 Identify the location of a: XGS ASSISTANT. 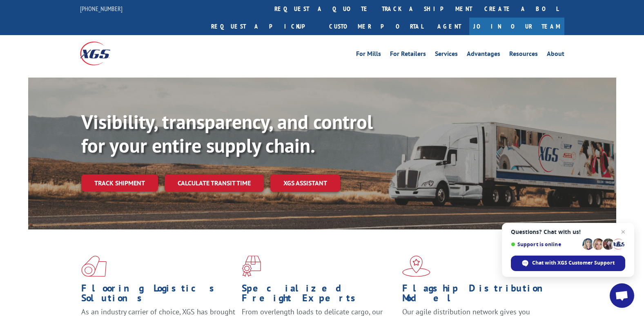
(305, 183).